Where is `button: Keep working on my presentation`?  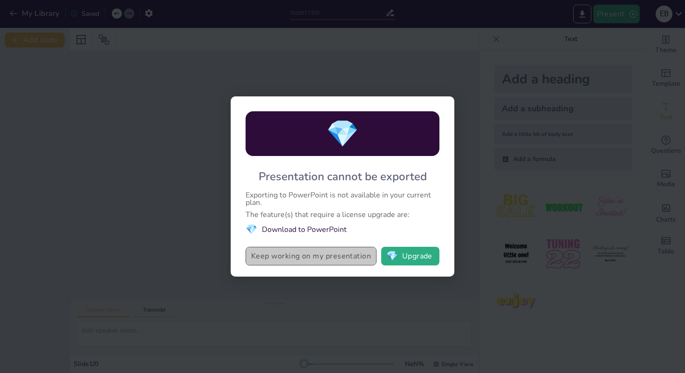 button: Keep working on my presentation is located at coordinates (311, 256).